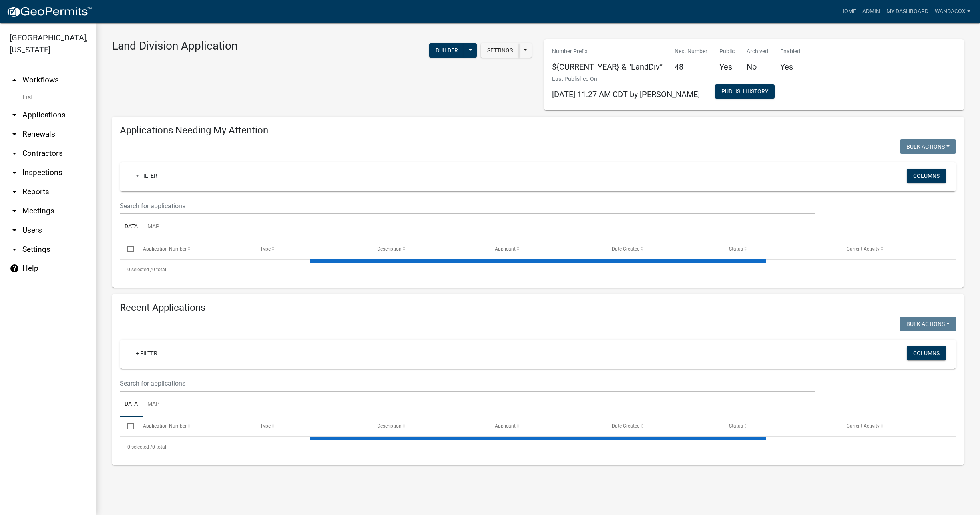 The image size is (980, 515). What do you see at coordinates (538, 131) in the screenshot?
I see `h4: Applications Needing My Attention` at bounding box center [538, 131].